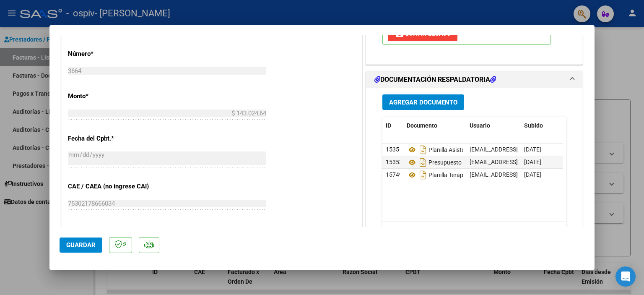 The image size is (644, 295). I want to click on datatable-header-cell: ID, so click(392, 126).